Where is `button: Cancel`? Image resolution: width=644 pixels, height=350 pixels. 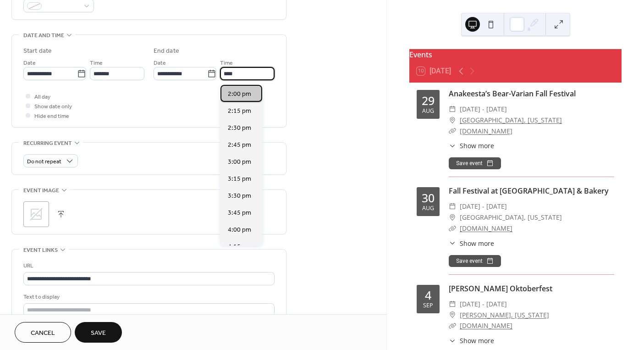 button: Cancel is located at coordinates (43, 332).